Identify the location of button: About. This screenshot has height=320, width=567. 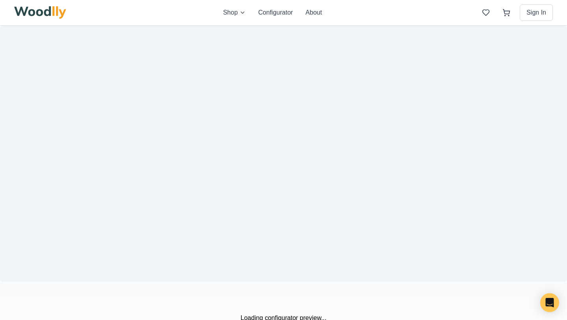
(314, 13).